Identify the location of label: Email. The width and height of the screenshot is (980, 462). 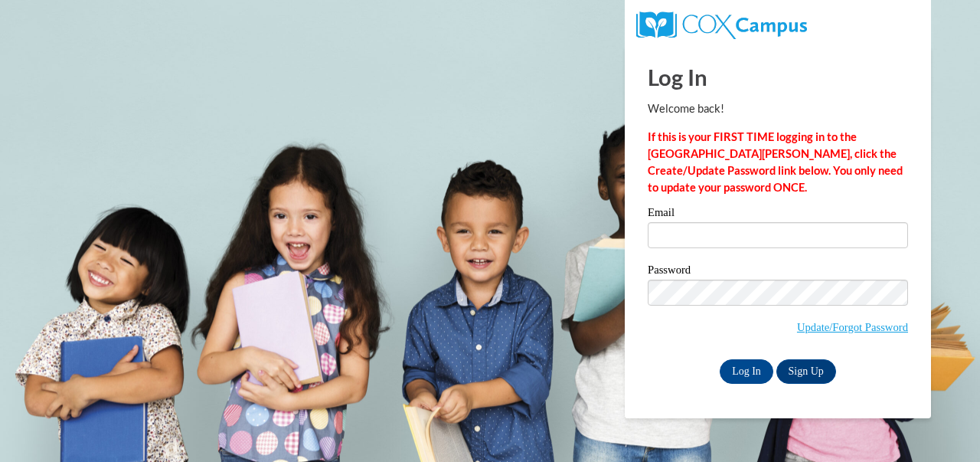
(778, 215).